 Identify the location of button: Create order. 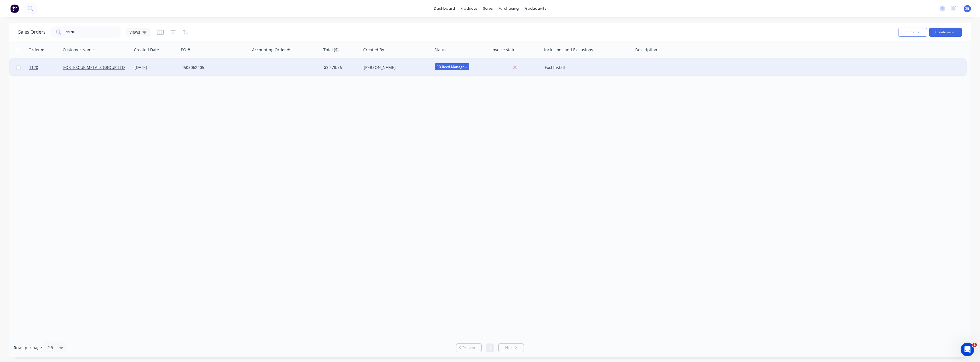
(945, 32).